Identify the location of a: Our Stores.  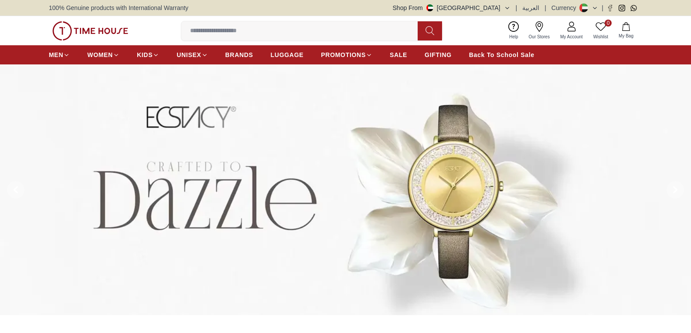
(539, 31).